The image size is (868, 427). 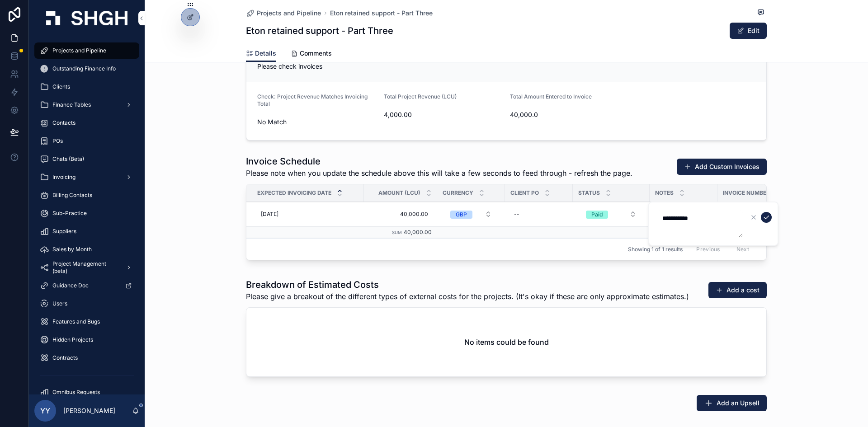 I want to click on span: Showing 1 of 1 results, so click(x=655, y=250).